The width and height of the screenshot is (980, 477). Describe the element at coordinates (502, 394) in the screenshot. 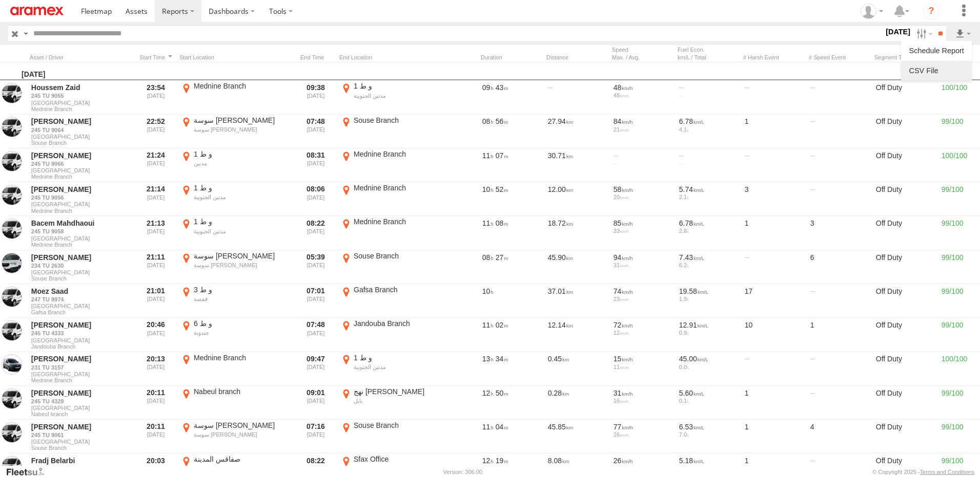

I see `span: 50` at that location.